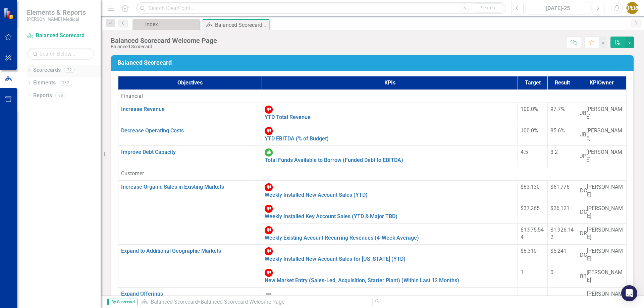  Describe the element at coordinates (143, 109) in the screenshot. I see `a: Increase Revenue` at that location.